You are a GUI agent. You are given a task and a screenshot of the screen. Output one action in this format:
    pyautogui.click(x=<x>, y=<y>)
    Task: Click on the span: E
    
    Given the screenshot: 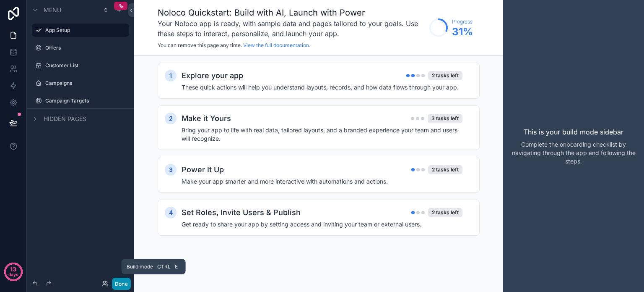 What is the action you would take?
    pyautogui.click(x=176, y=267)
    